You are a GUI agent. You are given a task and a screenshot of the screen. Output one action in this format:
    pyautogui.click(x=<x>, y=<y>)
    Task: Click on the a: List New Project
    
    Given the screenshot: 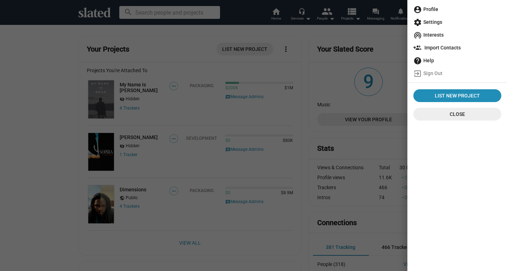 What is the action you would take?
    pyautogui.click(x=457, y=96)
    